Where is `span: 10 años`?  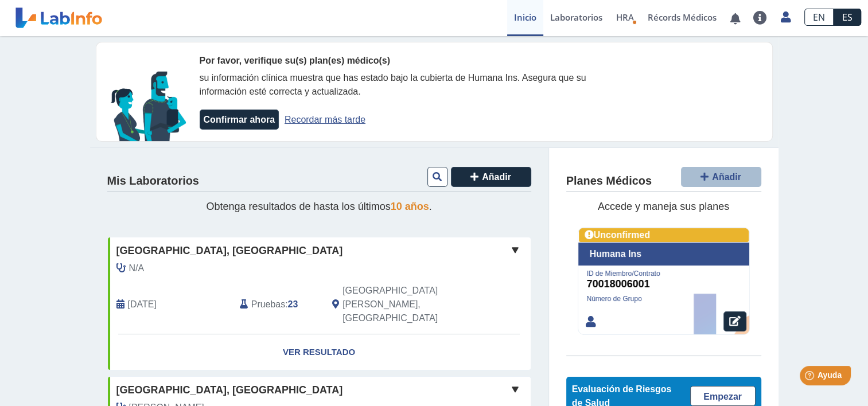
span: 10 años is located at coordinates (409, 207).